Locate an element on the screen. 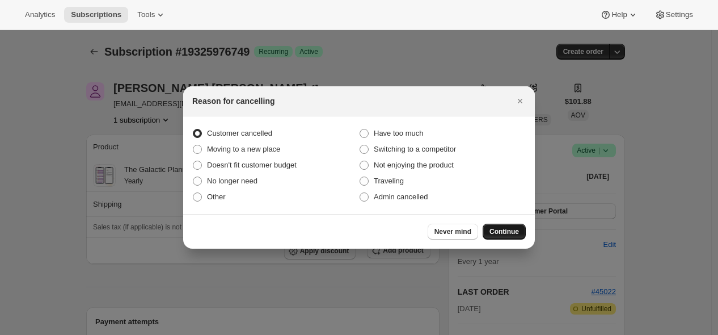 The image size is (718, 335). span: Help is located at coordinates (619, 15).